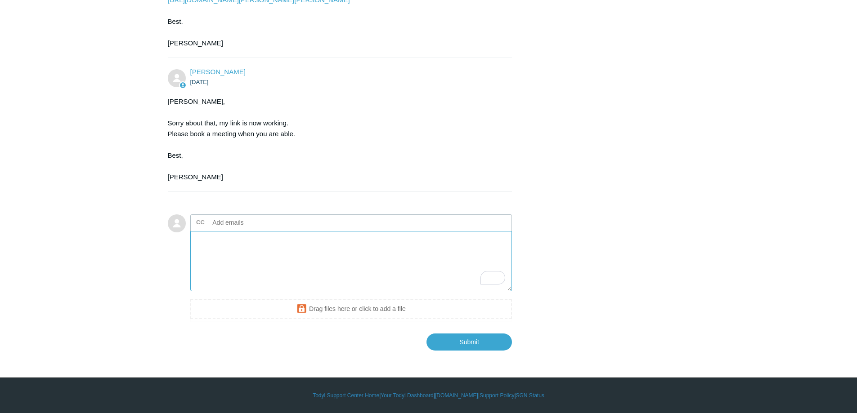 This screenshot has height=413, width=857. What do you see at coordinates (200, 223) in the screenshot?
I see `label: CC` at bounding box center [200, 223].